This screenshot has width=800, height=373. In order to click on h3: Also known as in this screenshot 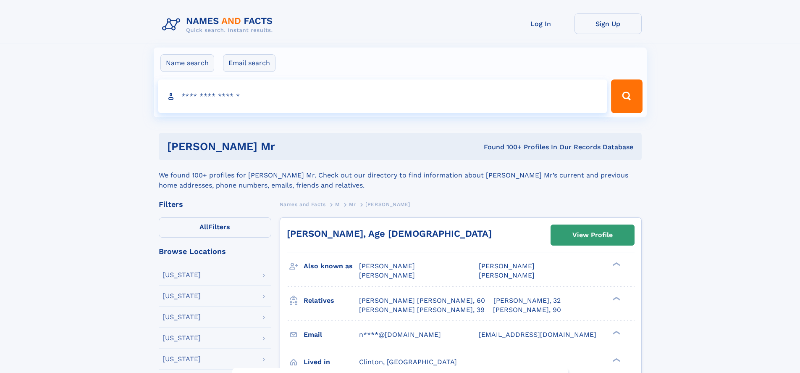, I will do `click(331, 266)`.